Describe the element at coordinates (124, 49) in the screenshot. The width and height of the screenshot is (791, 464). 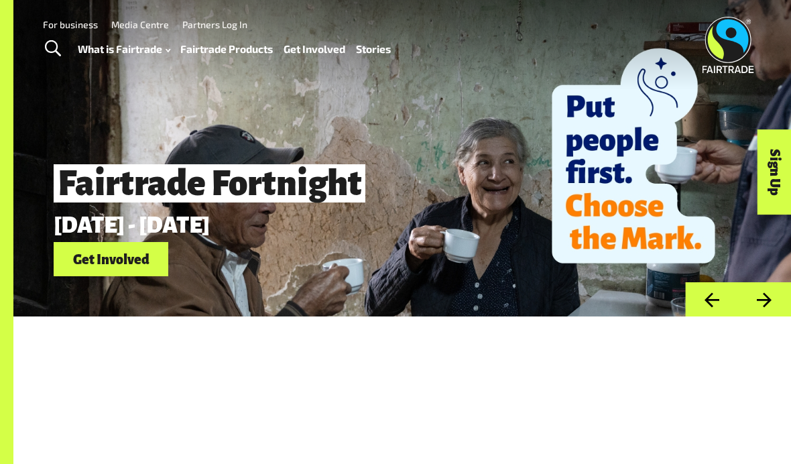
I see `a: What is Fairtrade` at that location.